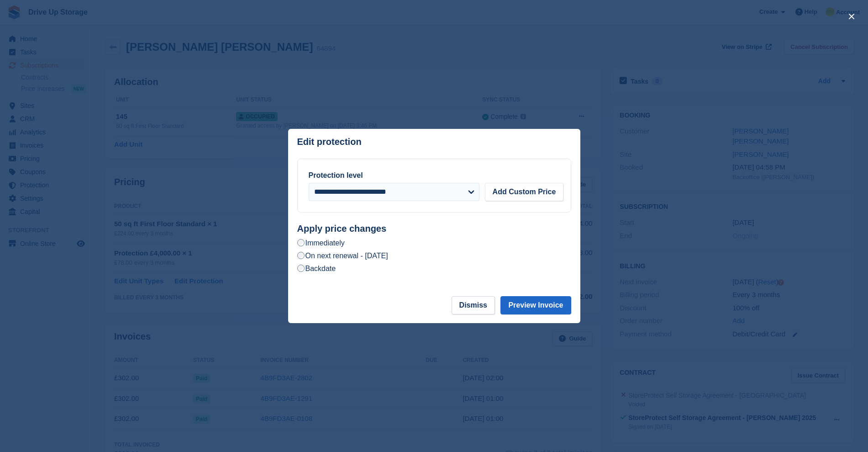 The height and width of the screenshot is (452, 868). I want to click on input: Immediately, so click(301, 243).